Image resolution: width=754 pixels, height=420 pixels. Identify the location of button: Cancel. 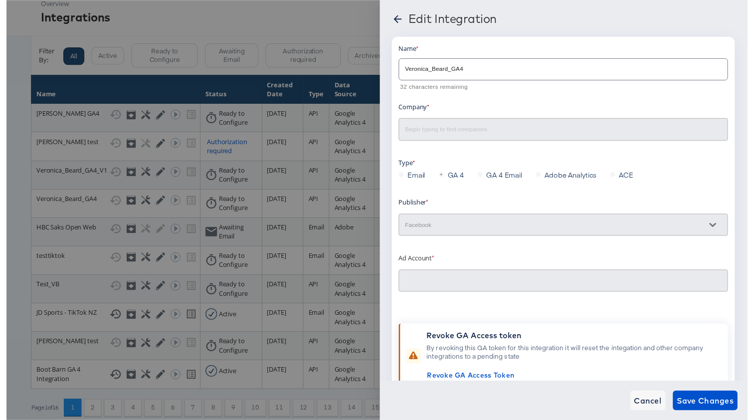
(652, 407).